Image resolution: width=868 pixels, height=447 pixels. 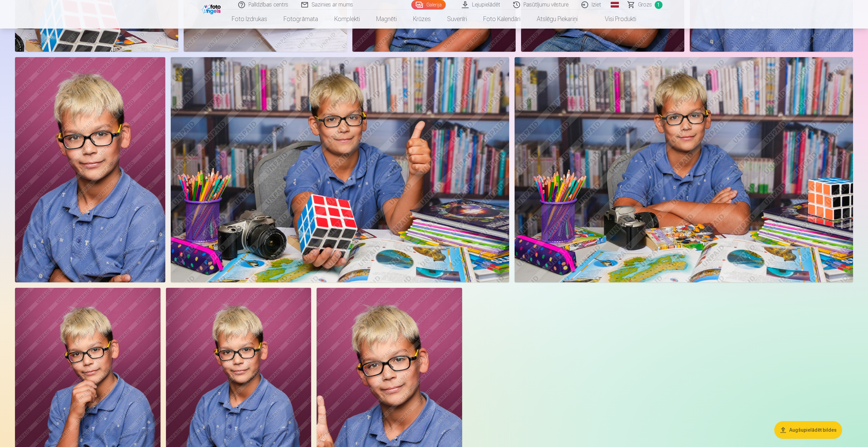 What do you see at coordinates (386, 19) in the screenshot?
I see `a: Magnēti` at bounding box center [386, 19].